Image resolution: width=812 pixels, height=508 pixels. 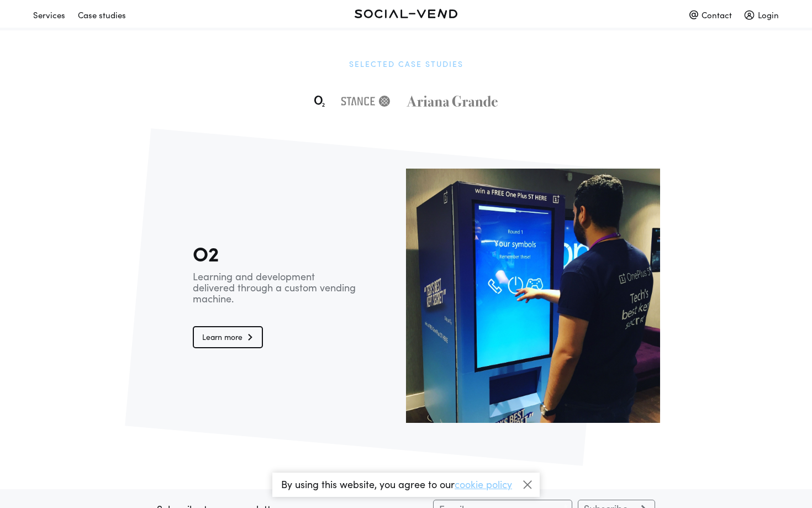 I want to click on img: Ariana Grande, so click(x=452, y=102).